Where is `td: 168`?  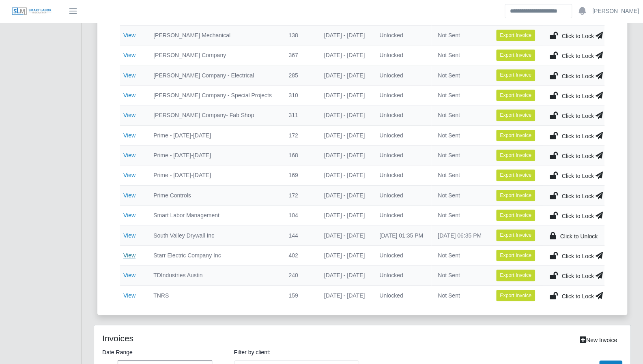 td: 168 is located at coordinates (299, 155).